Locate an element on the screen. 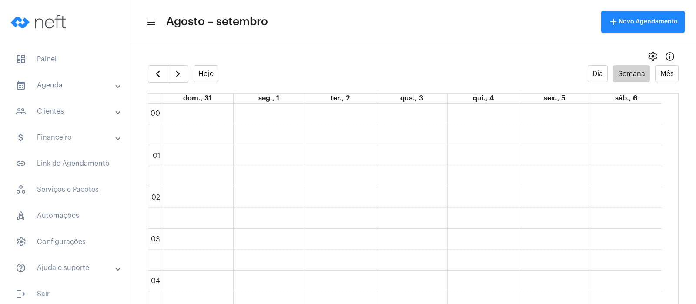 The height and width of the screenshot is (304, 696). mat-icon: Info is located at coordinates (670, 57).